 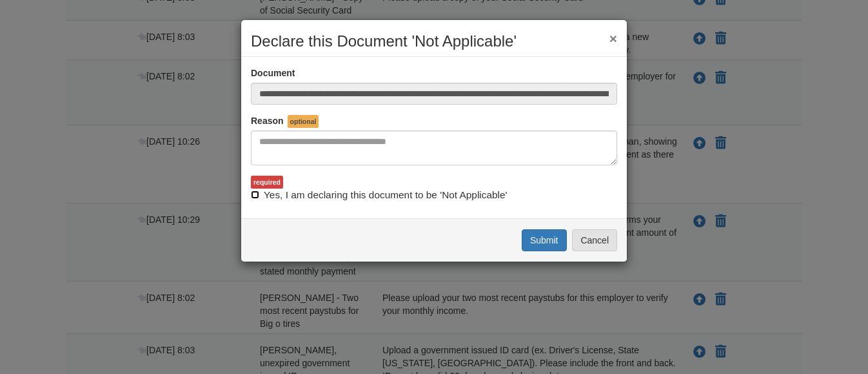 What do you see at coordinates (273, 73) in the screenshot?
I see `label: Document` at bounding box center [273, 73].